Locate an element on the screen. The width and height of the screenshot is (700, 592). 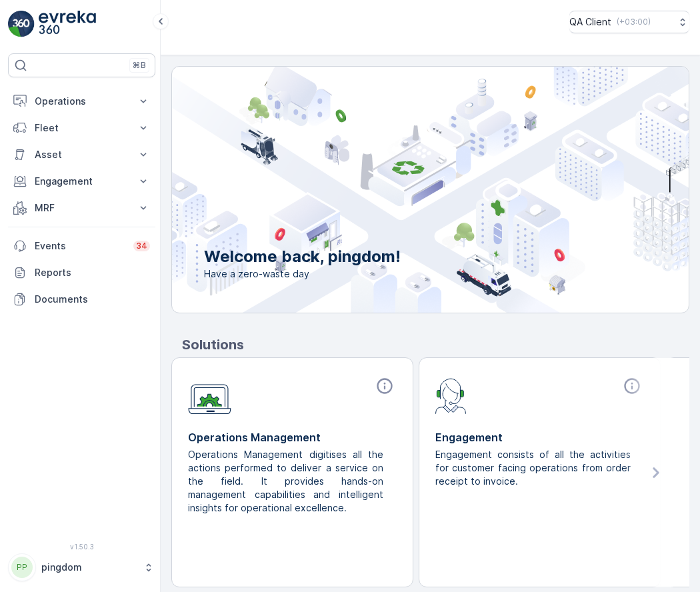
button: PPpingdom is located at coordinates (81, 568).